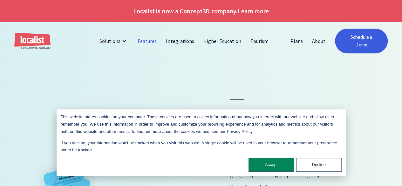 Image resolution: width=402 pixels, height=186 pixels. What do you see at coordinates (201, 147) in the screenshot?
I see `p: If you decline, your information won’t be tracked when you visit this website. A single cookie wi...` at bounding box center [201, 147].